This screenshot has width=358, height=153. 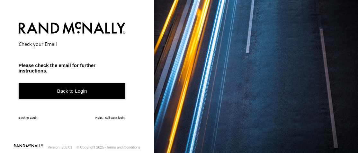 I want to click on h2: Check your Email, so click(x=72, y=44).